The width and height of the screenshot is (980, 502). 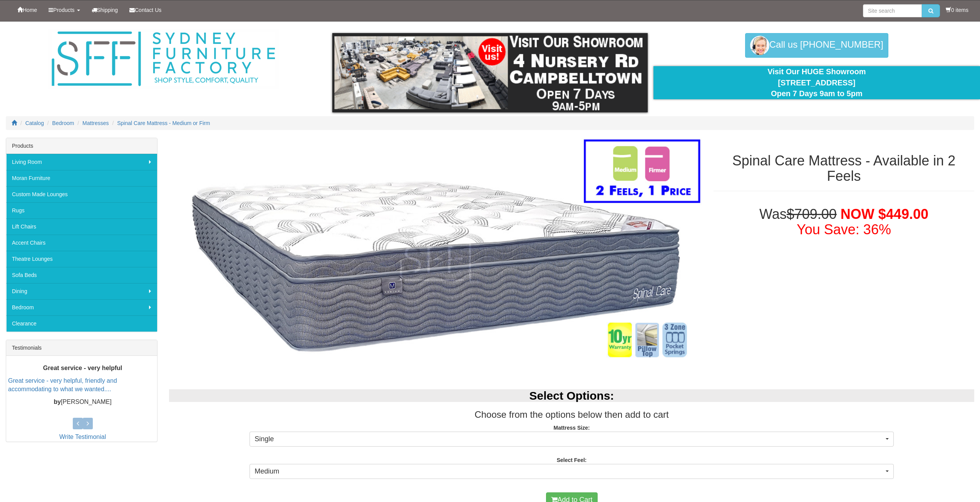 I want to click on button: Medium, so click(x=571, y=471).